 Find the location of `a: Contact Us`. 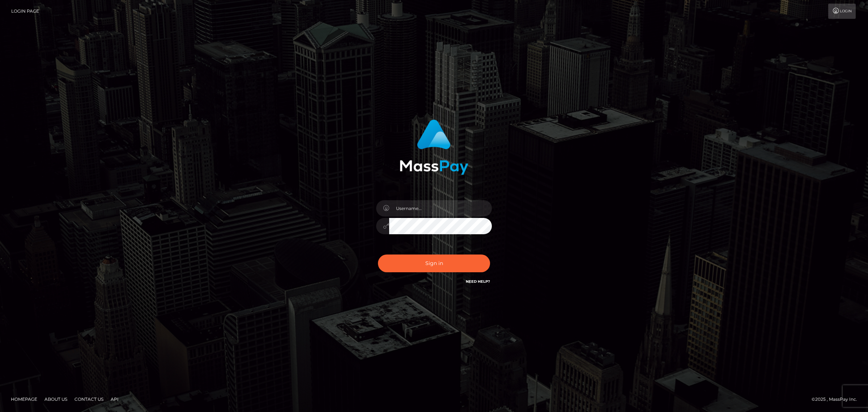

a: Contact Us is located at coordinates (89, 399).